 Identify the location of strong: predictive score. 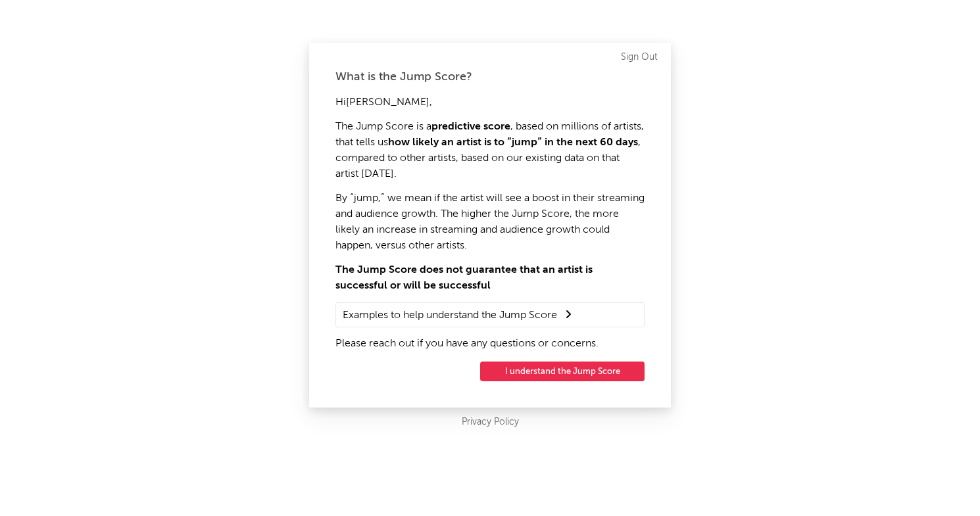
(471, 127).